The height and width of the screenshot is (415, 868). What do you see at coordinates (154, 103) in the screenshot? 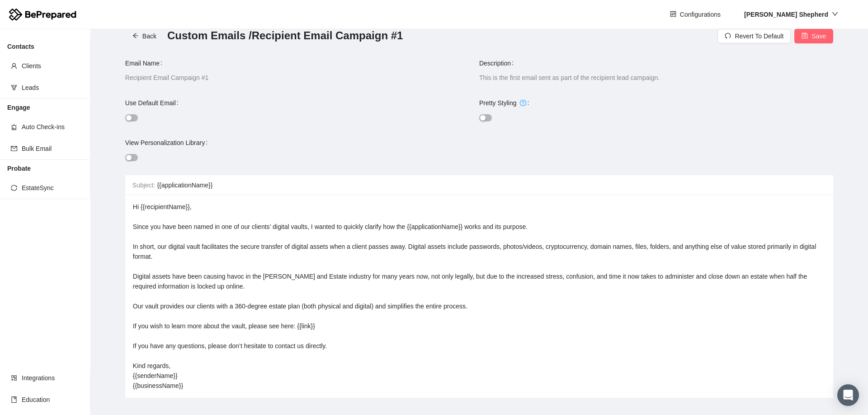
I see `label: Use Default Email` at bounding box center [154, 103].